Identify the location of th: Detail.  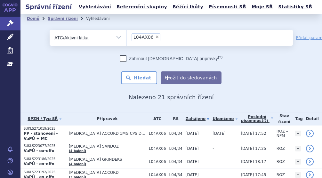
(312, 119).